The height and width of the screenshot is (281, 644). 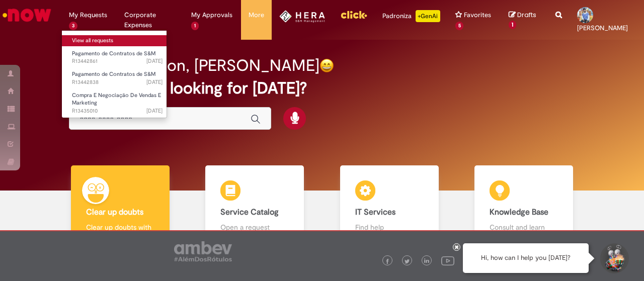 I want to click on span: 5, so click(x=459, y=26).